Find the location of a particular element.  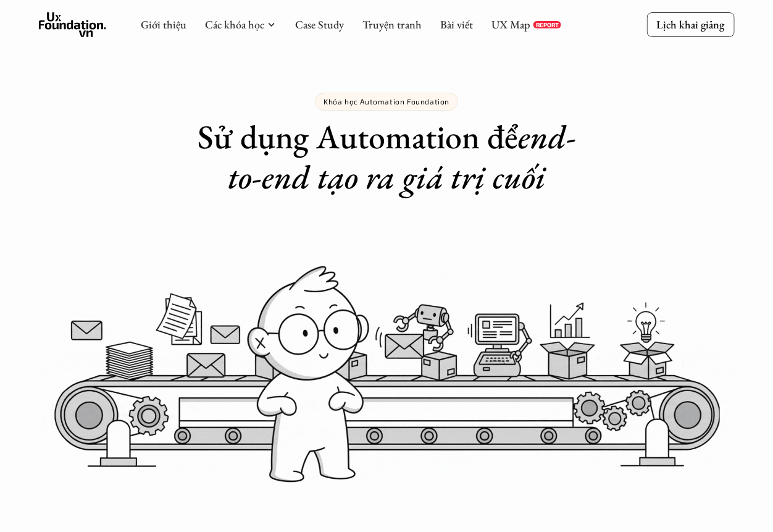

a: Bài viết is located at coordinates (457, 24).